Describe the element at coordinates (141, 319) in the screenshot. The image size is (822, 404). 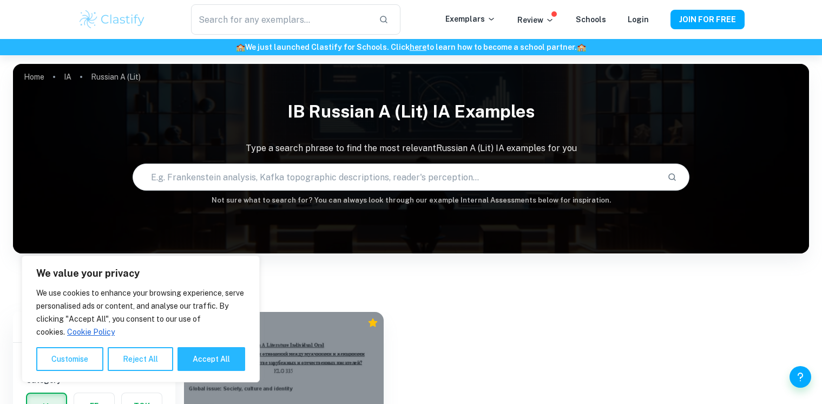
I see `div: We value your privacy` at that location.